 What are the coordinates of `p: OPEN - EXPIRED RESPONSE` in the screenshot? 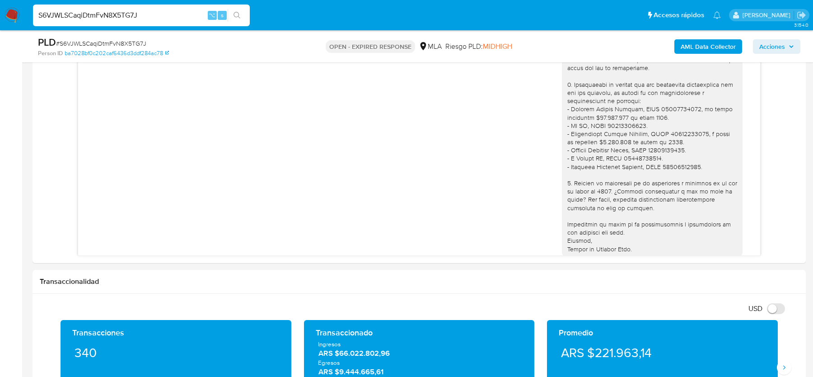 It's located at (370, 47).